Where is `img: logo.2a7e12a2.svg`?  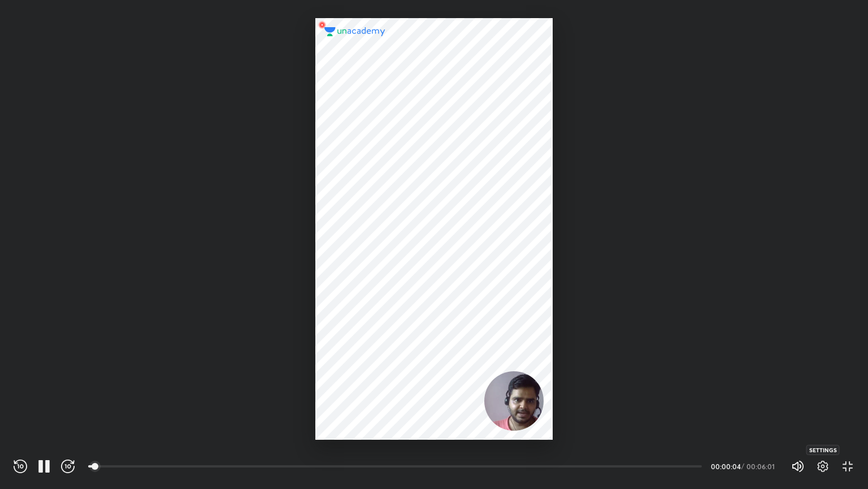
img: logo.2a7e12a2.svg is located at coordinates (355, 31).